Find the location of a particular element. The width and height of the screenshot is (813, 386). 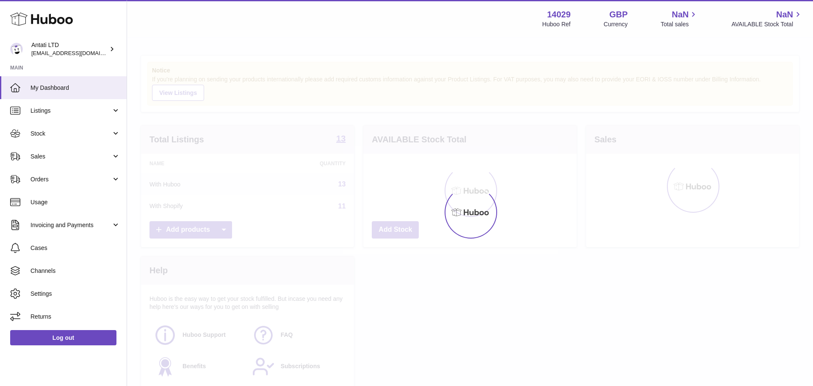

span: My Dashboard is located at coordinates (75, 88).